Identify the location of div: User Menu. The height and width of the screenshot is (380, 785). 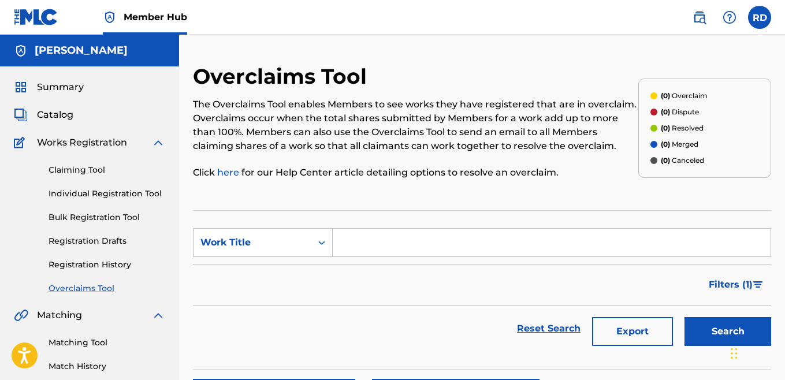
(760, 17).